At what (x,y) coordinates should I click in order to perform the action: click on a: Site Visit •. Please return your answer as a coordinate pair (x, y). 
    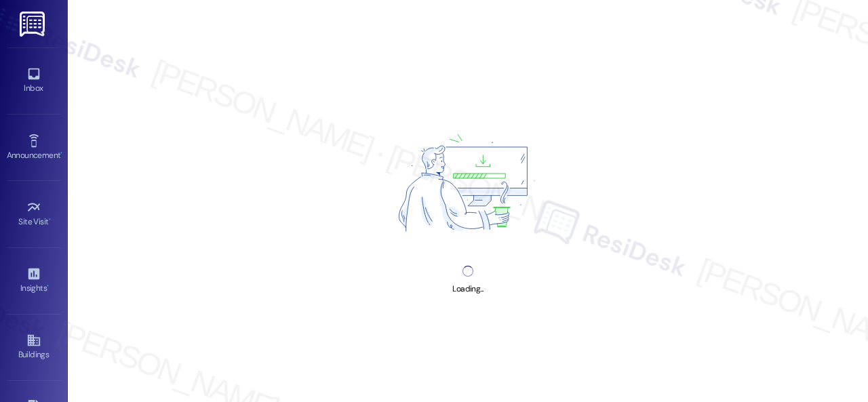
    Looking at the image, I should click on (34, 214).